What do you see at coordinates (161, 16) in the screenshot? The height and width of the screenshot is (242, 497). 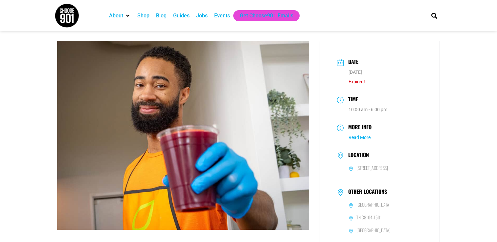 I see `a: Blog` at bounding box center [161, 16].